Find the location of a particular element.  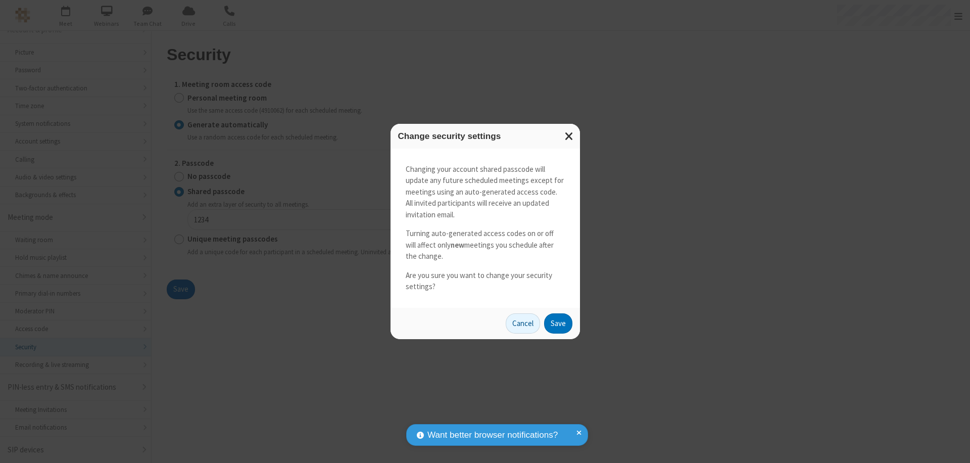

strong: new is located at coordinates (457, 245).